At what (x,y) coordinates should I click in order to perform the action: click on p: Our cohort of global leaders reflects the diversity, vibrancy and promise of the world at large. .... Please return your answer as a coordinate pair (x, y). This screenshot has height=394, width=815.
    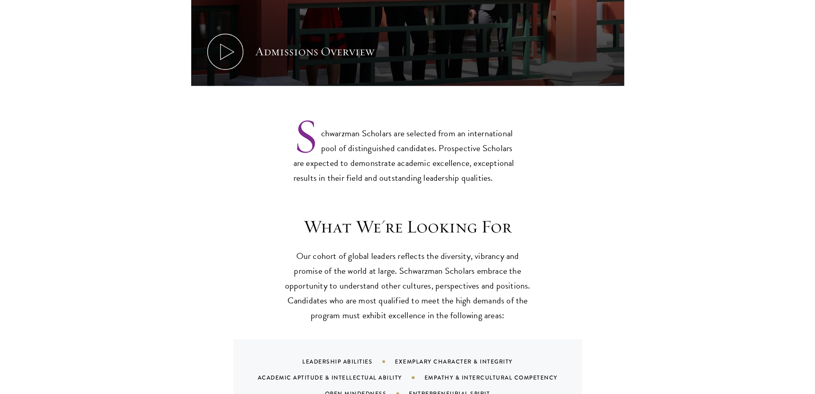
    Looking at the image, I should click on (408, 286).